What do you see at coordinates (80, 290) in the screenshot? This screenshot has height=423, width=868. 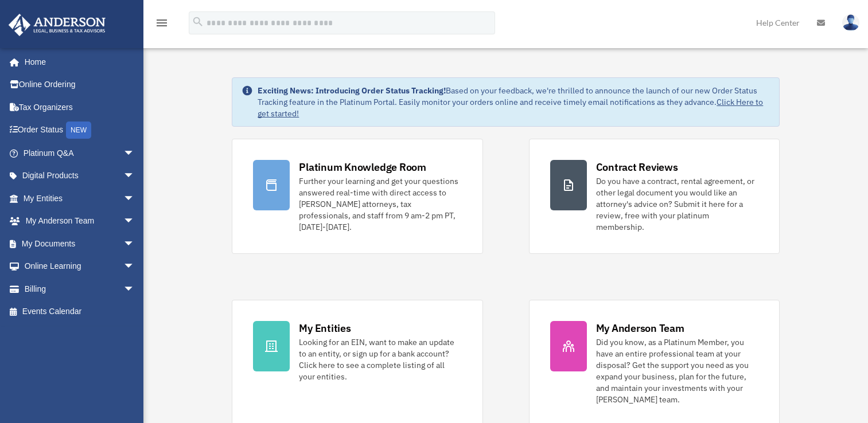 I see `a: Billingarrow_drop_down` at bounding box center [80, 290].